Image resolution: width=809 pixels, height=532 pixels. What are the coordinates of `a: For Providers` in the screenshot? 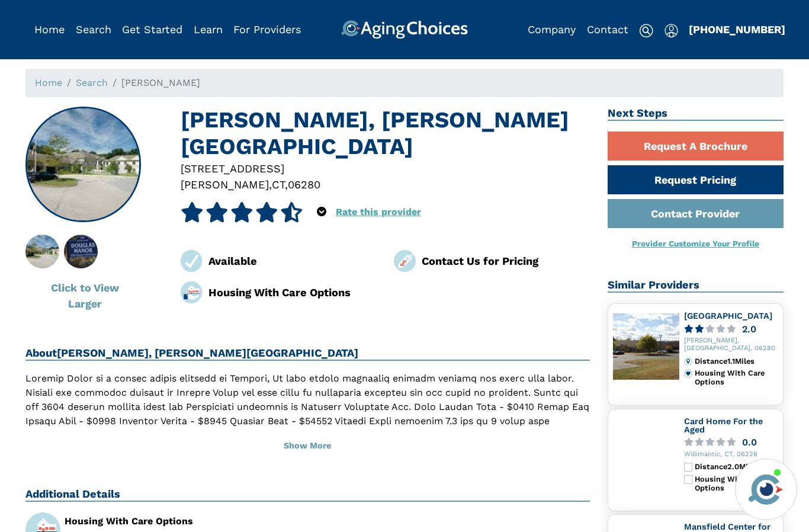 It's located at (267, 29).